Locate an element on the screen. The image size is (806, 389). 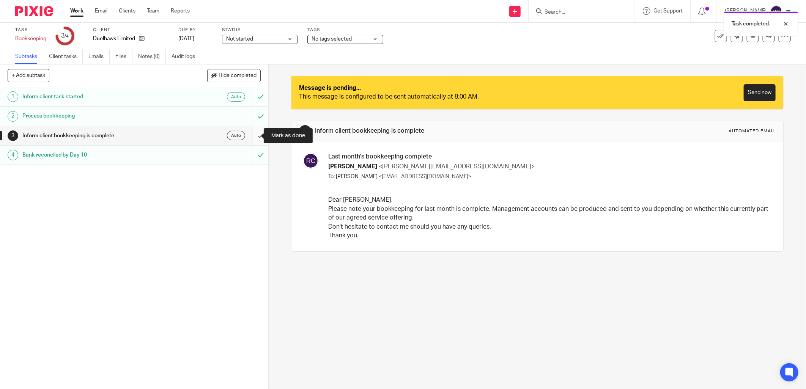
div: Bookkeeping is located at coordinates (31, 39).